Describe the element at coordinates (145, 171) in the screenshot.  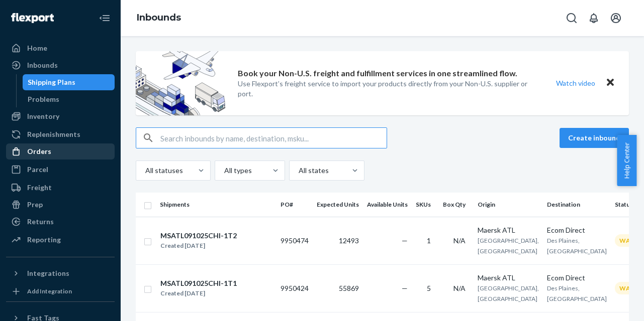
I see `input: All statuses` at that location.